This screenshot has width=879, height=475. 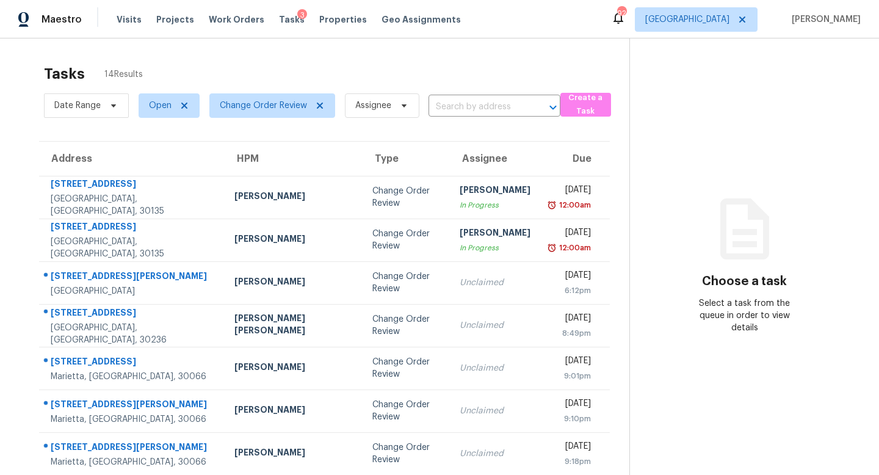 I want to click on th: Assignee, so click(x=495, y=159).